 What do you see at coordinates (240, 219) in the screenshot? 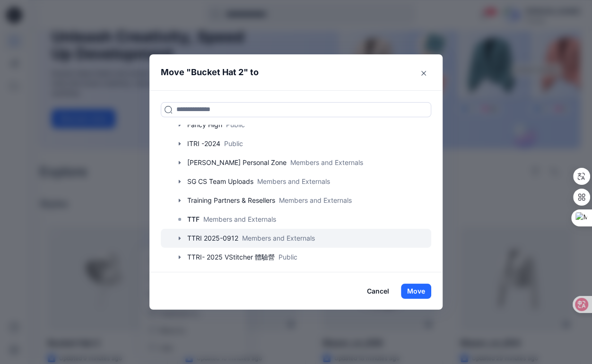
I see `p: Members and Externals` at bounding box center [240, 219].